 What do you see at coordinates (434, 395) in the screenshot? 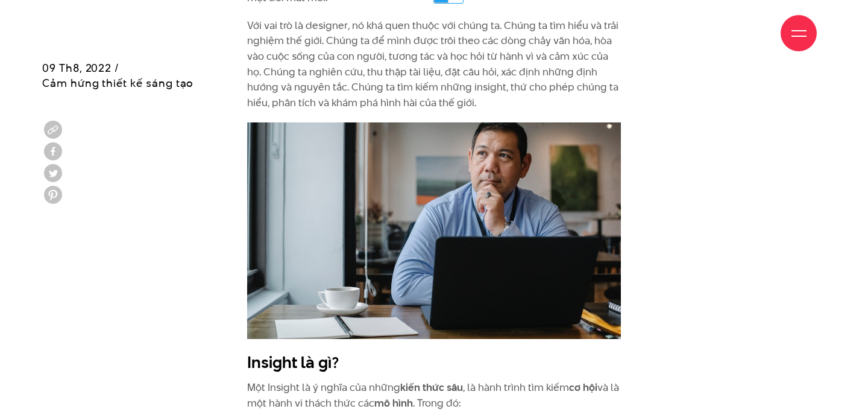
I see `p: Một Insight là ý nghĩa của những , là hành trình tìm kiếm và là một hành vi thách thức các . Tron...` at bounding box center [434, 395].